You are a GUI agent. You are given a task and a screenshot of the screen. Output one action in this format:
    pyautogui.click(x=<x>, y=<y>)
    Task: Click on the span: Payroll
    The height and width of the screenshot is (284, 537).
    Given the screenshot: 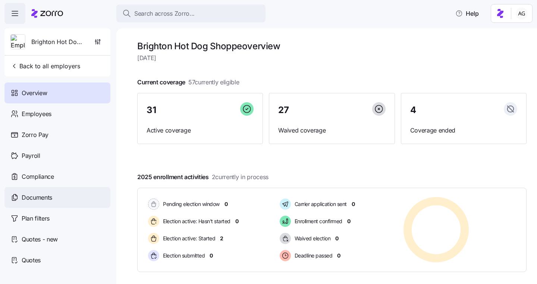 What is the action you would take?
    pyautogui.click(x=31, y=155)
    